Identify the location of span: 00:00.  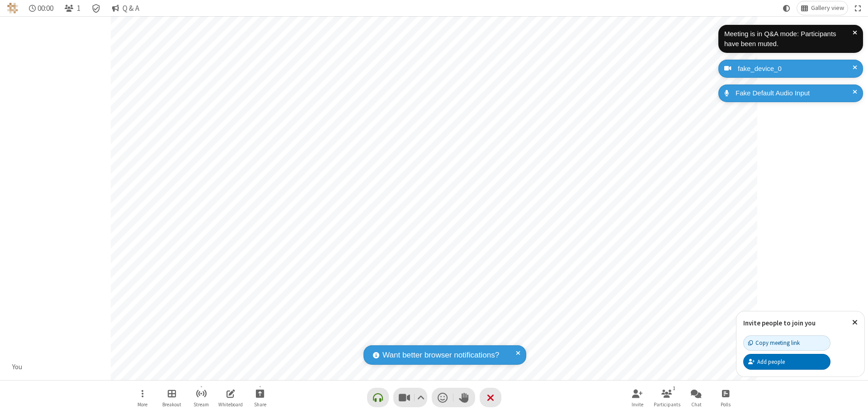
(45, 8).